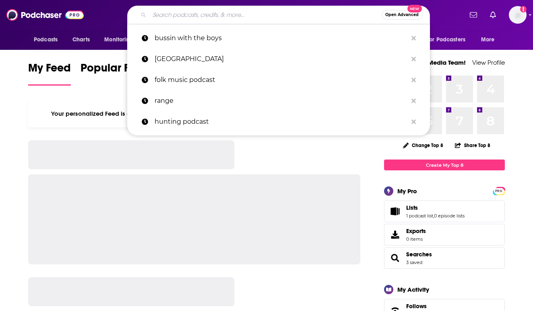  What do you see at coordinates (472, 145) in the screenshot?
I see `button: Share Top 8` at bounding box center [472, 145].